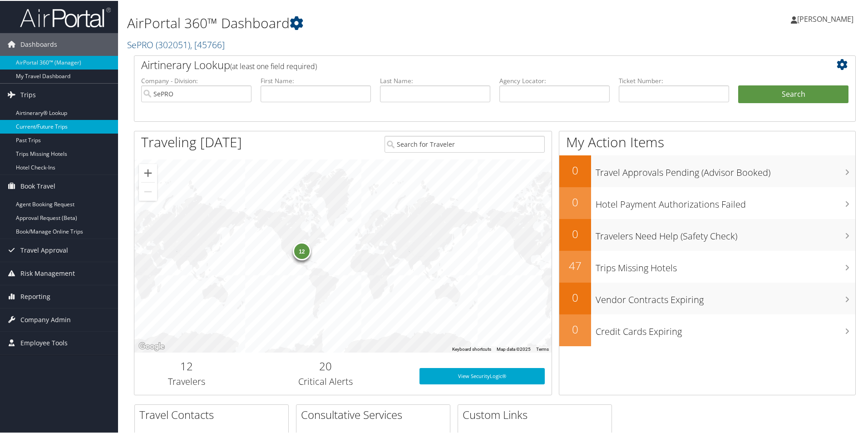  What do you see at coordinates (28, 94) in the screenshot?
I see `span: Trips` at bounding box center [28, 94].